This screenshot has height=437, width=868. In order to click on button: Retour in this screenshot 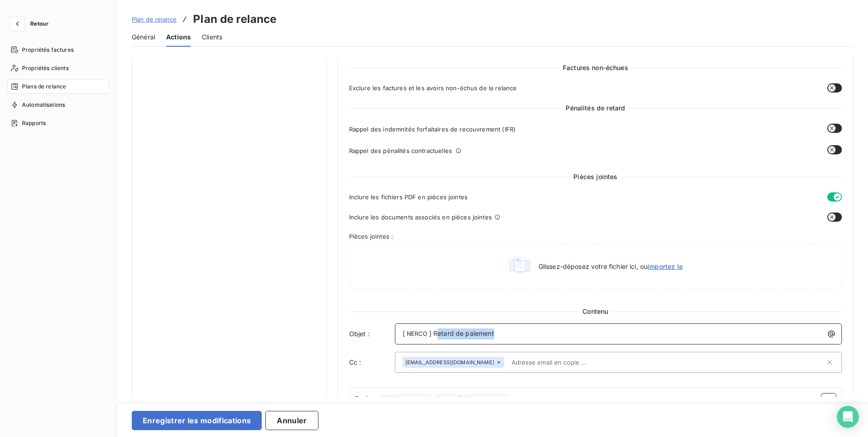, I will do `click(32, 24)`.